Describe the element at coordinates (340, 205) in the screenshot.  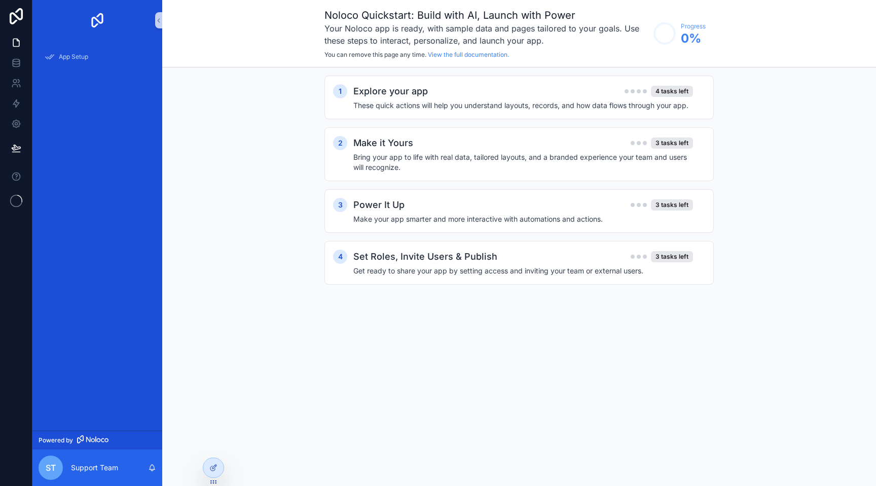
I see `div: 3` at that location.